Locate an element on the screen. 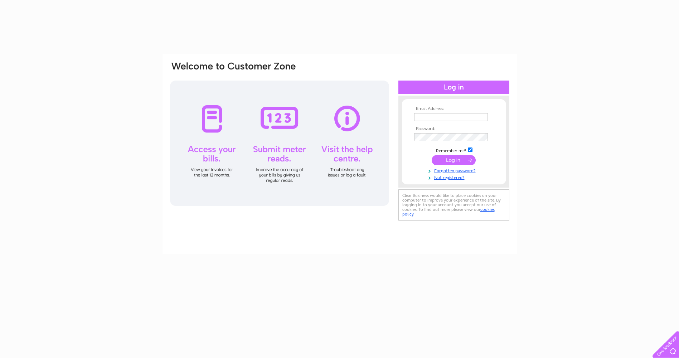 This screenshot has height=358, width=679. td: Remember me? is located at coordinates (454, 150).